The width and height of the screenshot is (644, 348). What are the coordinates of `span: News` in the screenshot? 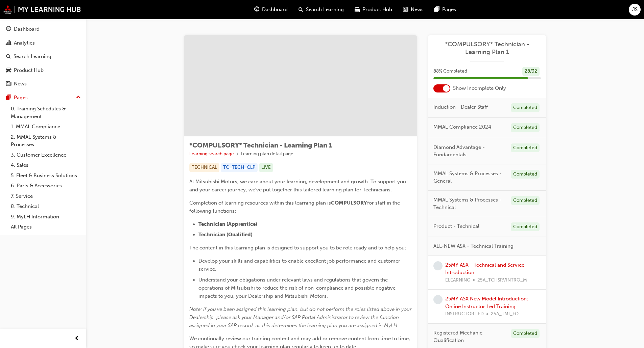 It's located at (417, 10).